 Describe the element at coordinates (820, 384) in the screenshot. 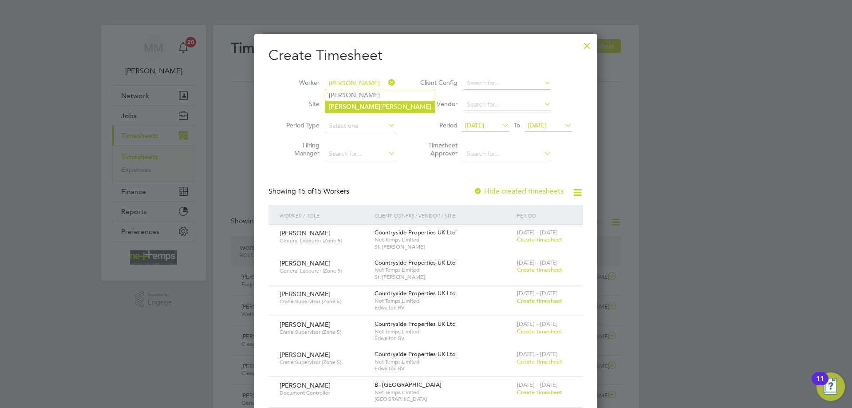

I see `div: 11` at that location.